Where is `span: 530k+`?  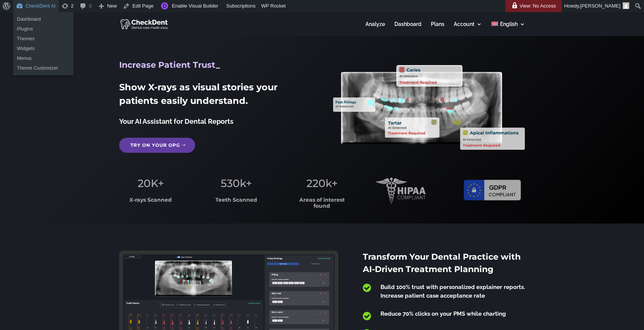 span: 530k+ is located at coordinates (236, 183).